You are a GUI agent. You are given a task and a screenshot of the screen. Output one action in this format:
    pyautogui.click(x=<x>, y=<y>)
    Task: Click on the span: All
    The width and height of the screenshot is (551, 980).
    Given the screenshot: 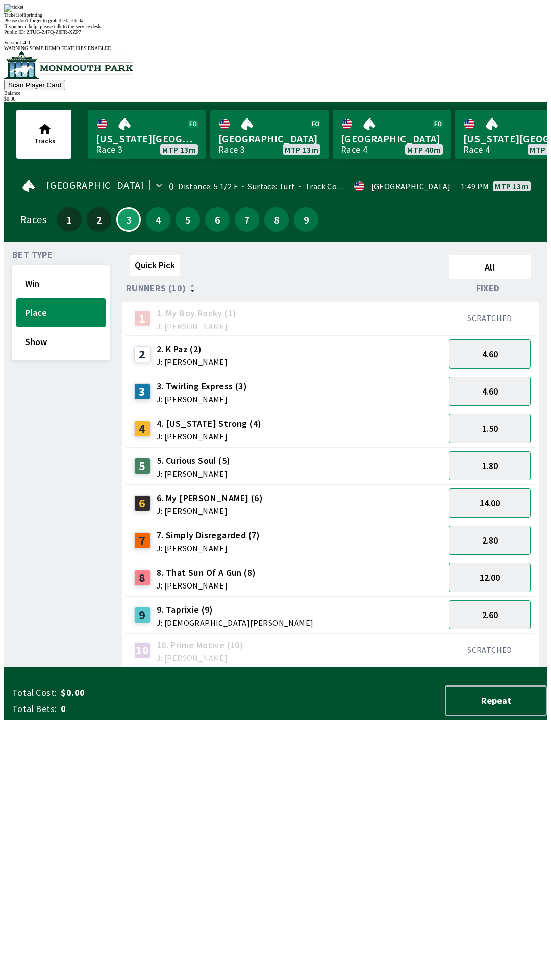 What is the action you would take?
    pyautogui.click(x=490, y=267)
    